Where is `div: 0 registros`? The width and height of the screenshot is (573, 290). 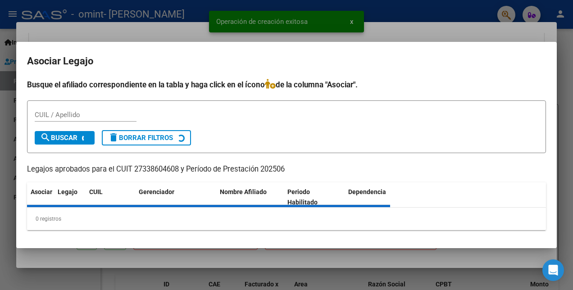 div: 0 registros is located at coordinates (286, 219).